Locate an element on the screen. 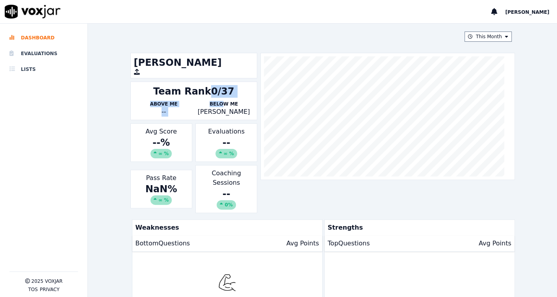 This screenshot has height=297, width=557. p: Weaknesses is located at coordinates (226, 228).